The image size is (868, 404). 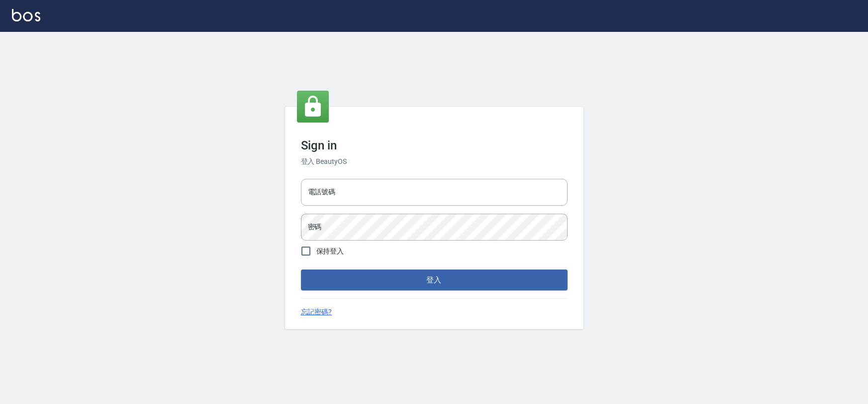 What do you see at coordinates (316, 311) in the screenshot?
I see `a: 忘記密碼?` at bounding box center [316, 311].